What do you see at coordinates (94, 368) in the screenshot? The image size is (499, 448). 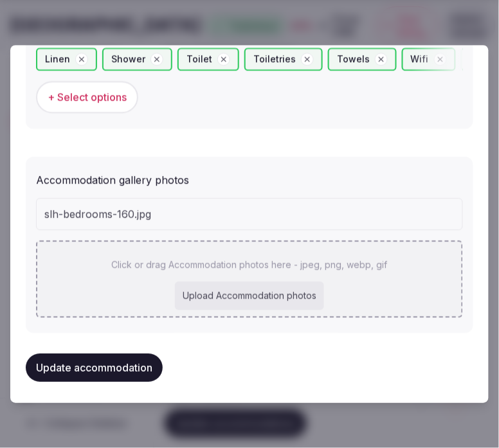 I see `button: Update accommodation` at bounding box center [94, 368].